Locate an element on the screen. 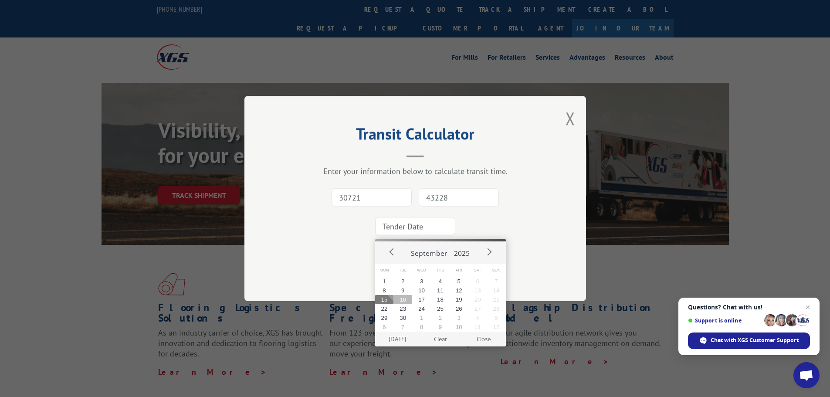 This screenshot has width=830, height=397. button: Prev is located at coordinates (392, 252).